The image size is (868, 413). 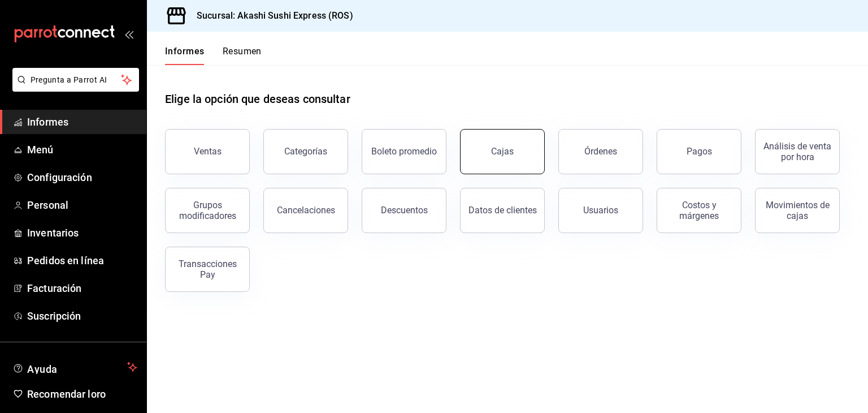 What do you see at coordinates (306, 152) in the screenshot?
I see `button: Categorías` at bounding box center [306, 152].